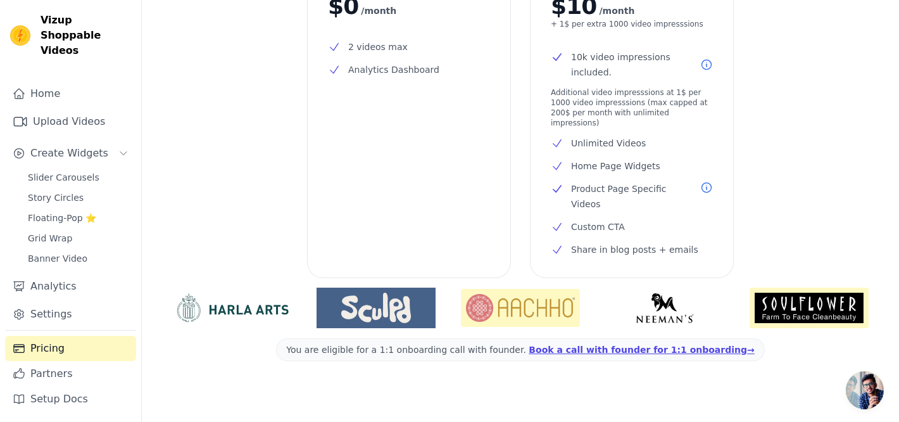 The height and width of the screenshot is (422, 899). What do you see at coordinates (620, 196) in the screenshot?
I see `span: Product Page Specific Videos` at bounding box center [620, 196].